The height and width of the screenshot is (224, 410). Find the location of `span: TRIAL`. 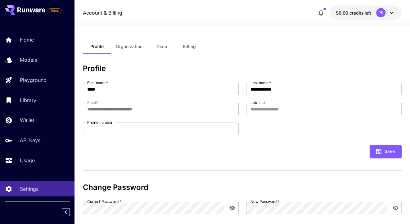

span: TRIAL is located at coordinates (55, 11).